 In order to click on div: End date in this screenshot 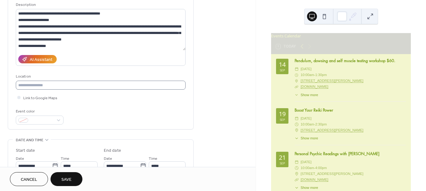, I will do `click(112, 151)`.